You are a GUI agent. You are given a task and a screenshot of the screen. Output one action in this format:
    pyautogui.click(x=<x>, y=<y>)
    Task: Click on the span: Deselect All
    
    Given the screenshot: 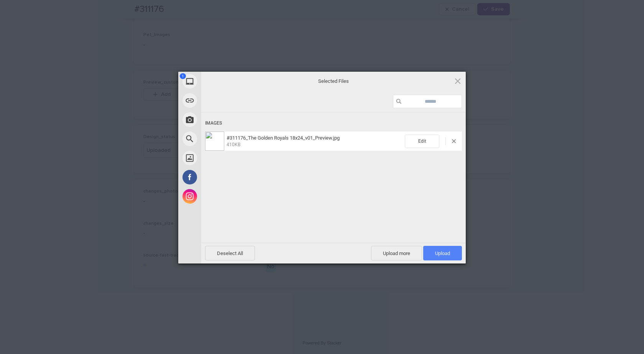 What is the action you would take?
    pyautogui.click(x=230, y=253)
    